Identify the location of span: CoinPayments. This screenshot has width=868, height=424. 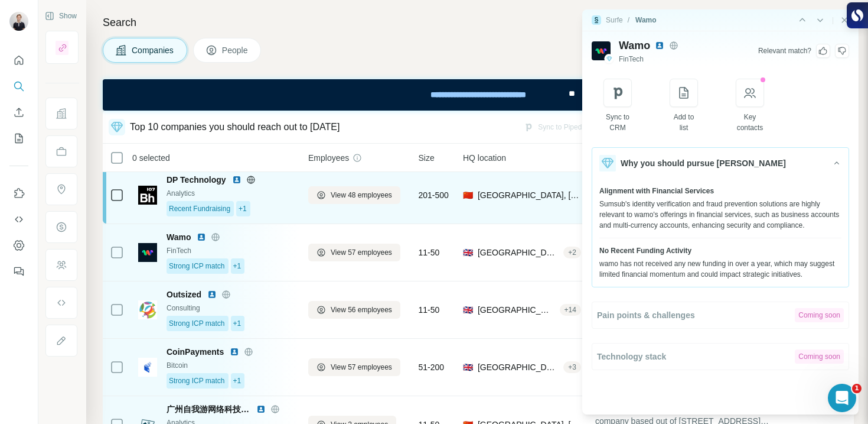
(195, 352).